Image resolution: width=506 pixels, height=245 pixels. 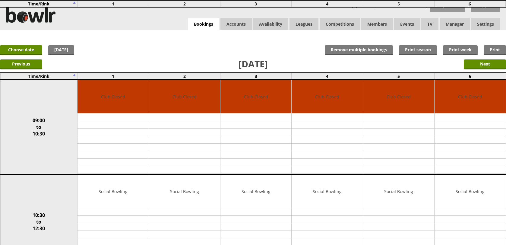 What do you see at coordinates (485, 24) in the screenshot?
I see `span: Settings` at bounding box center [485, 24].